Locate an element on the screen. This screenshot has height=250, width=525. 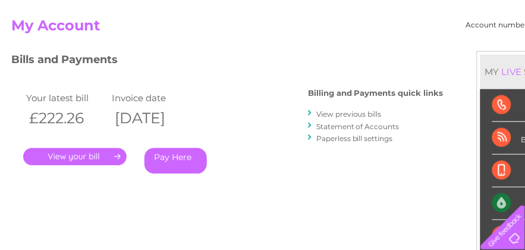
a: 0333 014 3131 is located at coordinates (342, 13).